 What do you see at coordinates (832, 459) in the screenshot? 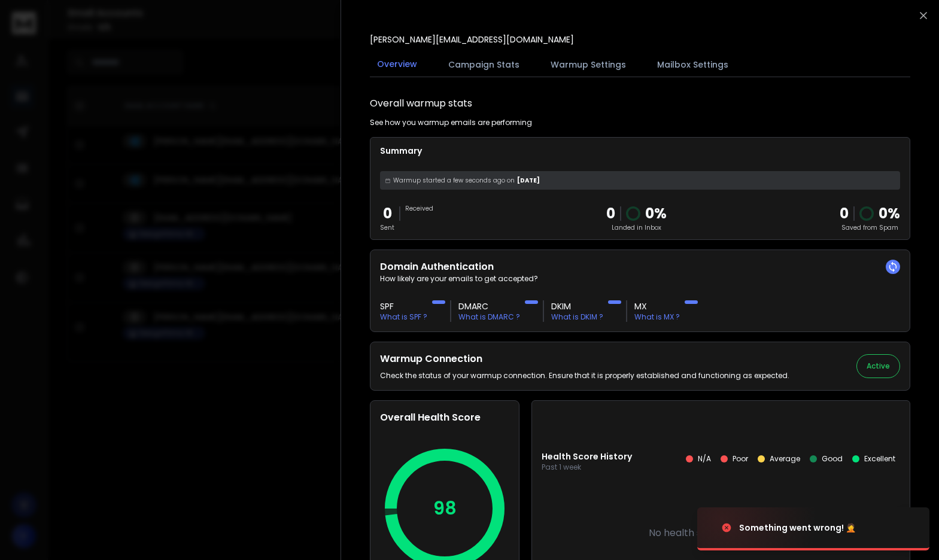
I see `p: Good` at bounding box center [832, 459].